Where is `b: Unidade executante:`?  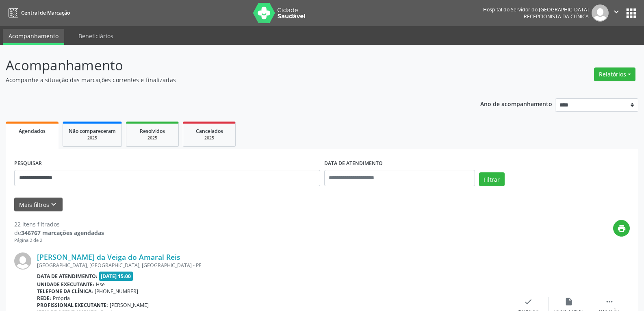 b: Unidade executante: is located at coordinates (66, 284).